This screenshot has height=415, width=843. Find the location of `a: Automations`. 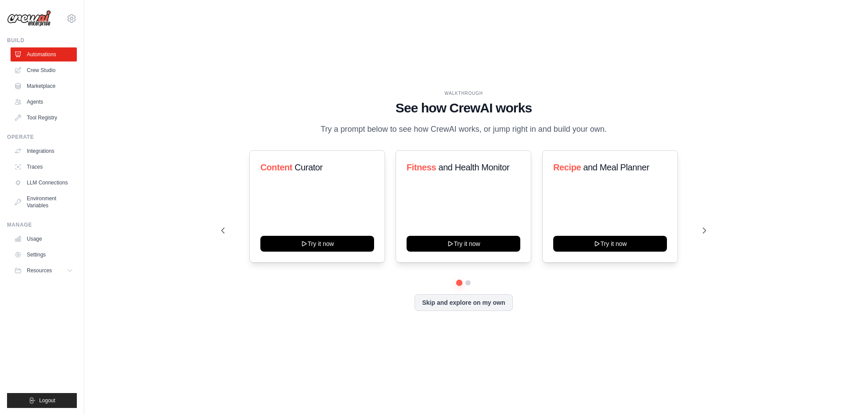

a: Automations is located at coordinates (43, 54).